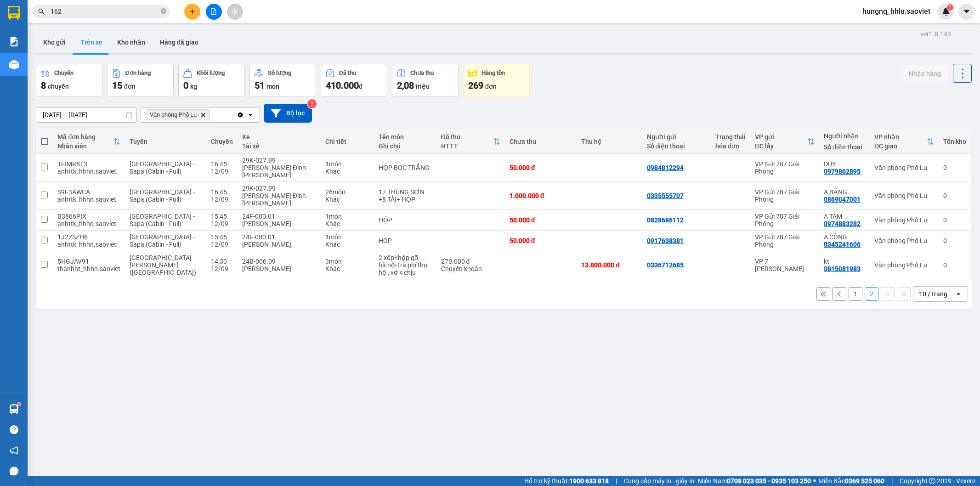 This screenshot has width=980, height=486. What do you see at coordinates (212, 115) in the screenshot?
I see `input: Selected Văn phòng Phố Lu.` at bounding box center [212, 115].